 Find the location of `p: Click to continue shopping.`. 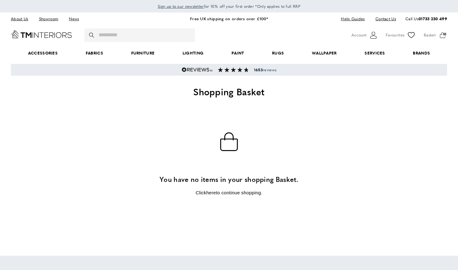

p: Click to continue shopping. is located at coordinates (229, 193).